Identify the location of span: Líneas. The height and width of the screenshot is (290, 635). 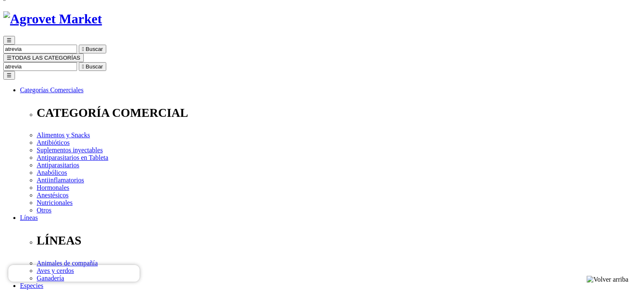
(29, 217).